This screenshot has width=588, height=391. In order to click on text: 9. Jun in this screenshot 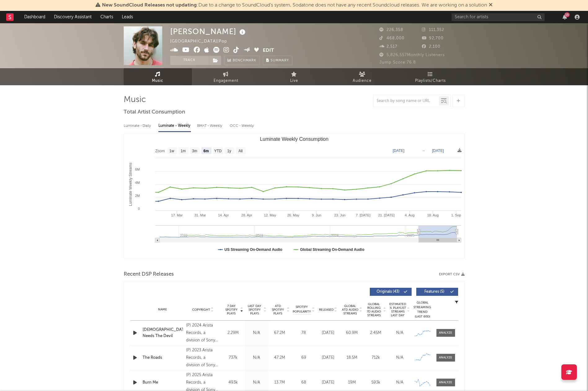, I will do `click(317, 215)`.